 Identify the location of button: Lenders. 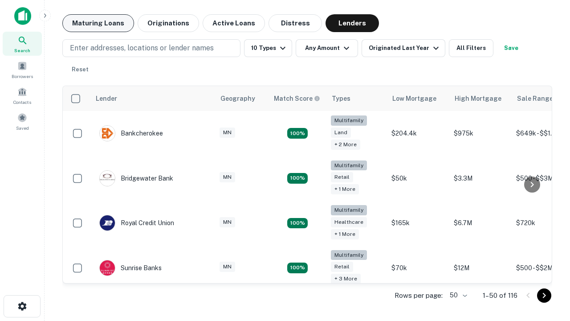
(352, 23).